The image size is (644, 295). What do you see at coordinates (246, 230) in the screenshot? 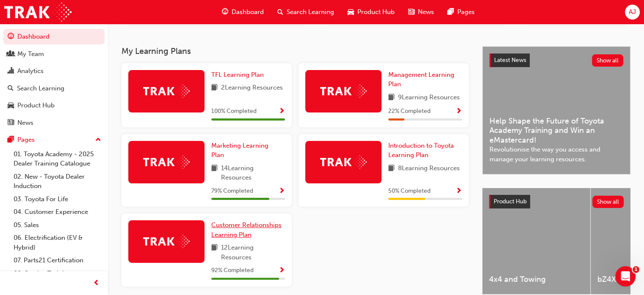
I see `span: Customer Relationships Learning Plan` at bounding box center [246, 230].